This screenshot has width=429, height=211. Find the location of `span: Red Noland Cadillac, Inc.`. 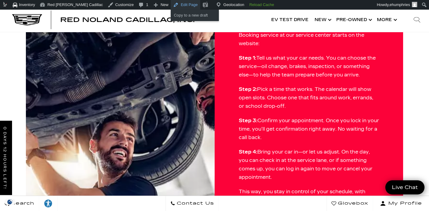

span: Red Noland Cadillac, Inc. is located at coordinates (127, 20).